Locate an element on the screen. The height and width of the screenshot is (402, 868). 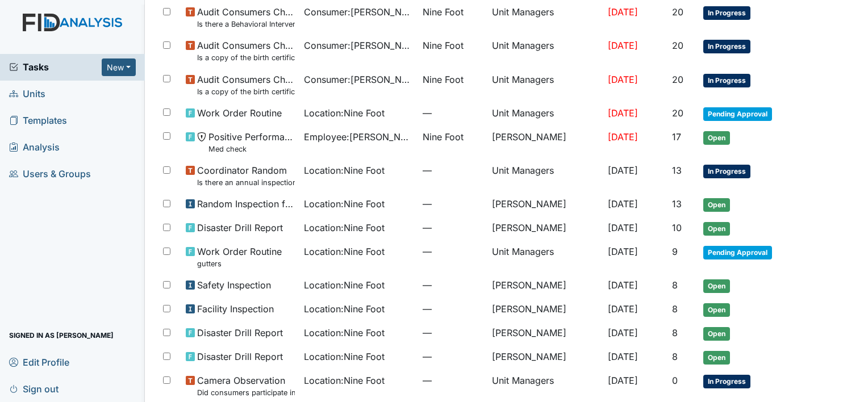
span: Camera Observation Did consumers participate in family style dining? is located at coordinates (246, 386).